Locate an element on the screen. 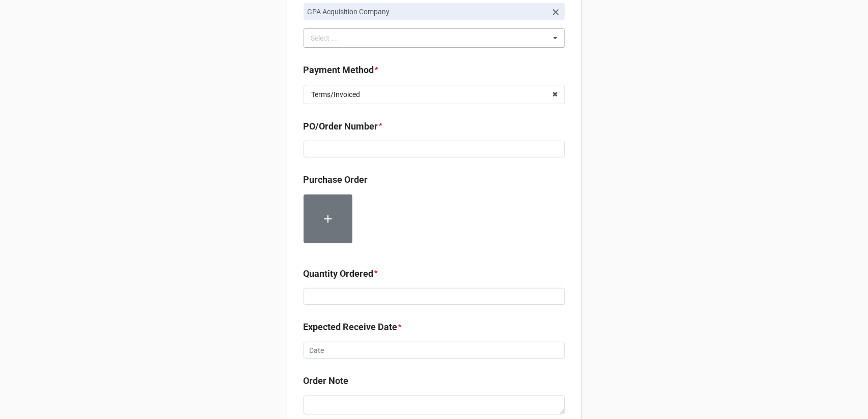  label: Expected Receive Date is located at coordinates (351, 327).